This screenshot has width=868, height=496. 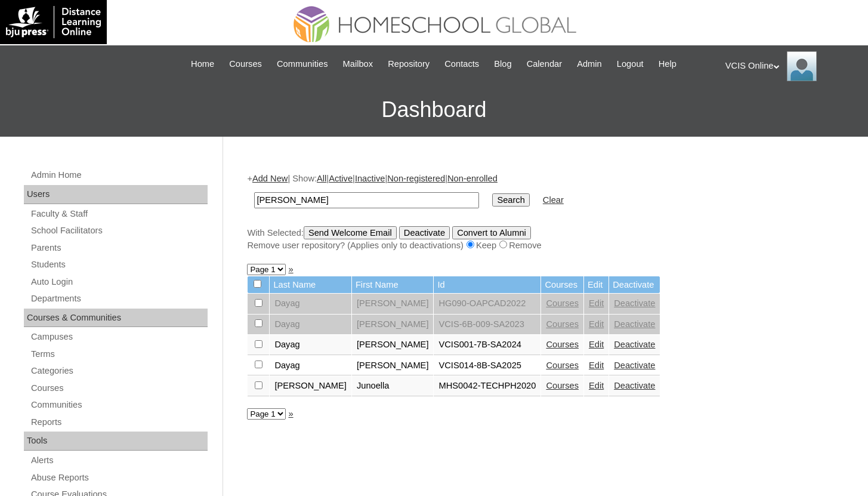 I want to click on div: Tools, so click(x=115, y=441).